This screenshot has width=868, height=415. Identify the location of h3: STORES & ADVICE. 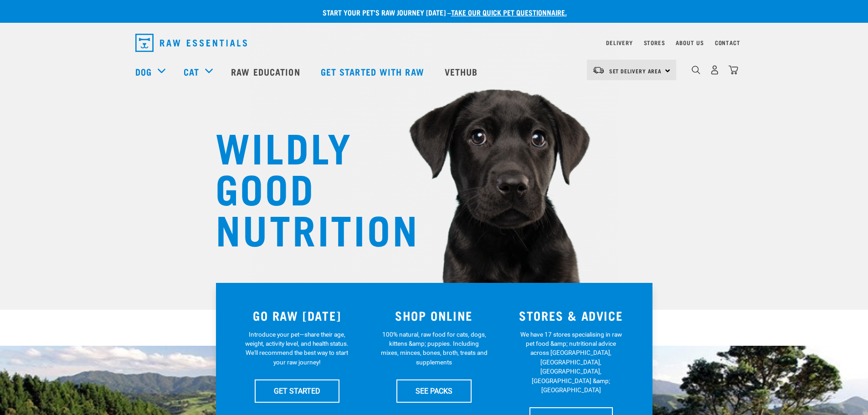
(571, 315).